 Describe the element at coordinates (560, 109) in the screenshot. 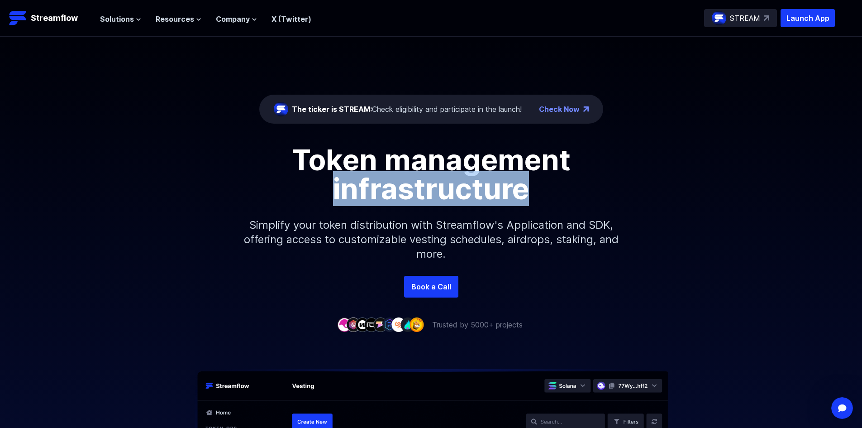

I see `a: Check Now` at that location.